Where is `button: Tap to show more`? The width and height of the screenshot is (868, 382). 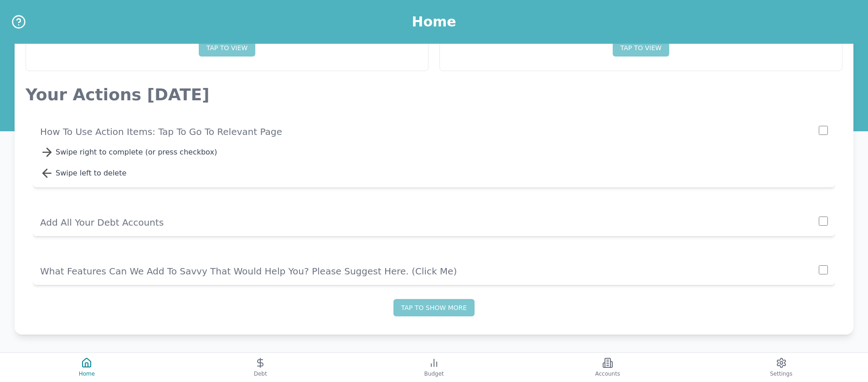
button: Tap to show more is located at coordinates (434, 308).